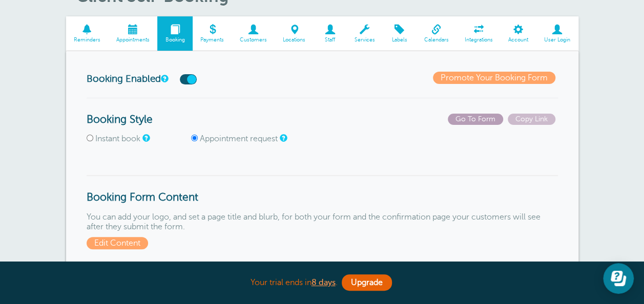  I want to click on a: Calendars, so click(436, 33).